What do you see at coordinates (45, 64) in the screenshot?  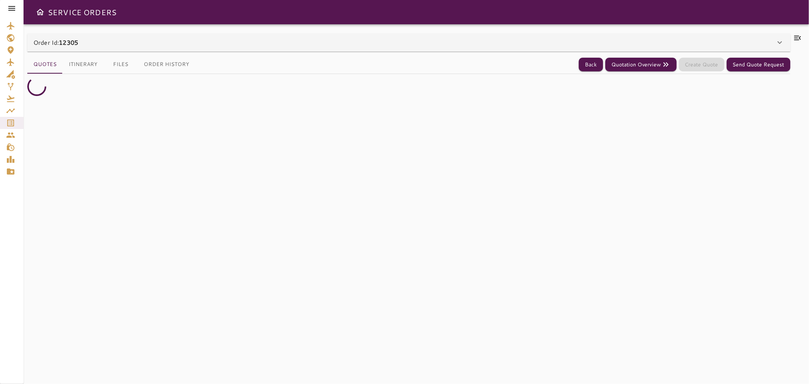 I see `button: Quotes` at bounding box center [45, 64].